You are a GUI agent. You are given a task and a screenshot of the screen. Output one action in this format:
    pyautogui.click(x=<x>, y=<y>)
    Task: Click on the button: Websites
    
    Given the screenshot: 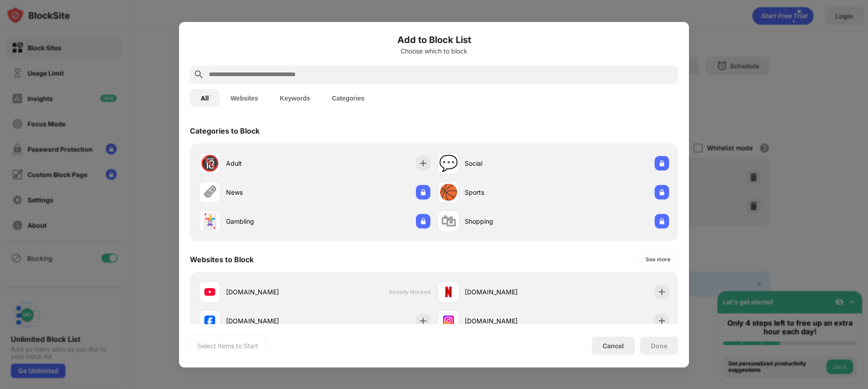 What is the action you would take?
    pyautogui.click(x=244, y=97)
    